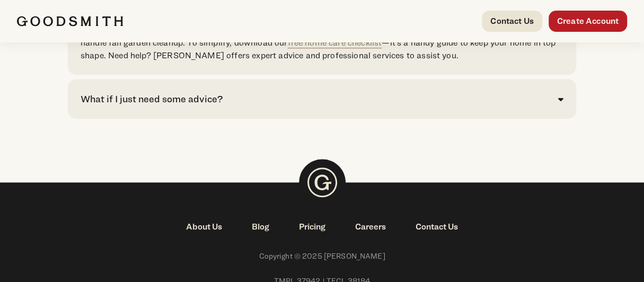 This screenshot has height=282, width=644. What do you see at coordinates (312, 227) in the screenshot?
I see `a: Pricing` at bounding box center [312, 227].